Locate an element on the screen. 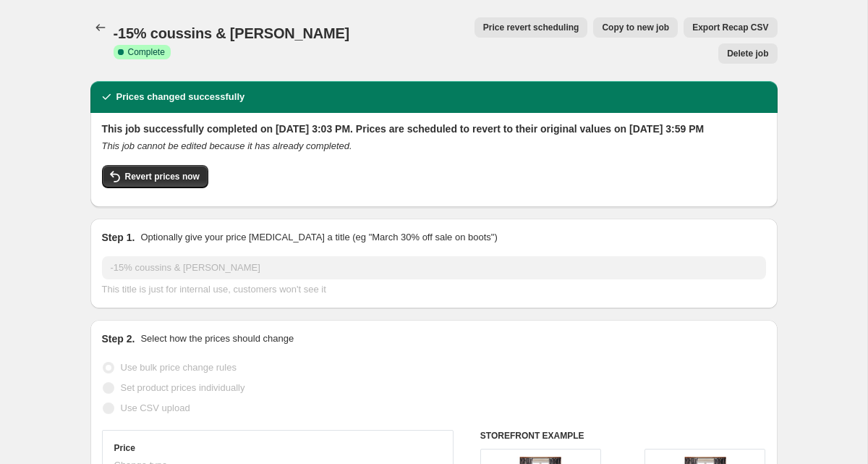 The image size is (868, 464). h2: Prices changed successfully is located at coordinates (181, 97).